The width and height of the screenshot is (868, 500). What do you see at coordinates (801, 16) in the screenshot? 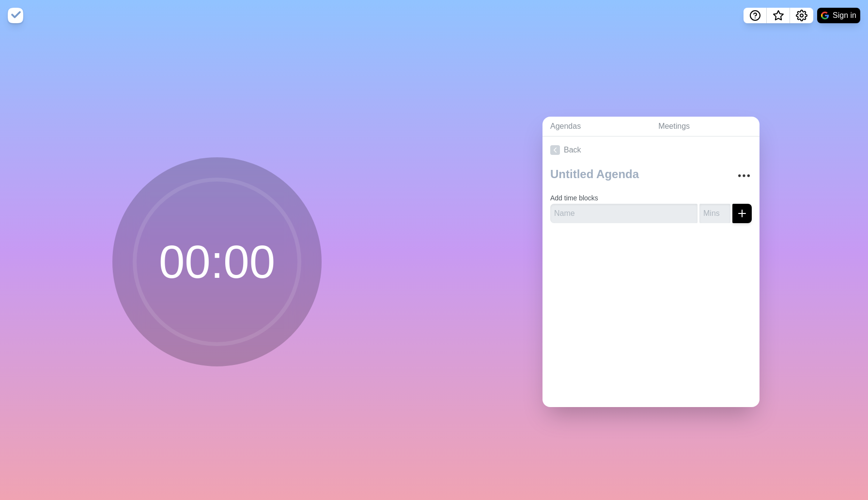
I see `button: Settings` at bounding box center [801, 16].